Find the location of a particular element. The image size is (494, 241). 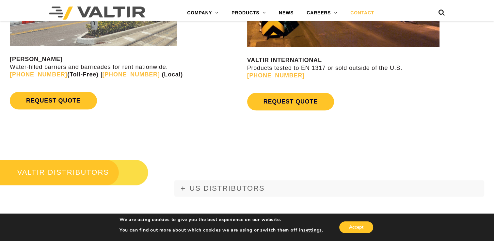

img: Valtir is located at coordinates (97, 13).